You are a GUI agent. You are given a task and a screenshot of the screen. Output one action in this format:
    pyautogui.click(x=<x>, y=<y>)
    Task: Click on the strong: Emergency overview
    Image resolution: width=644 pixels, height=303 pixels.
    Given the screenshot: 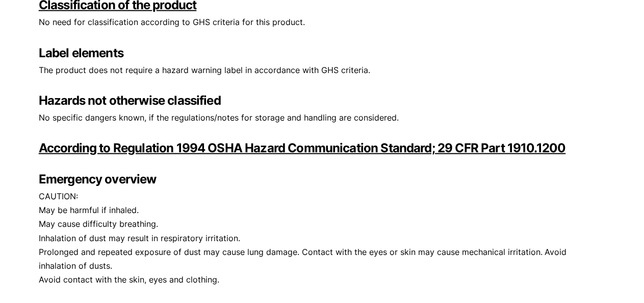 What is the action you would take?
    pyautogui.click(x=97, y=179)
    